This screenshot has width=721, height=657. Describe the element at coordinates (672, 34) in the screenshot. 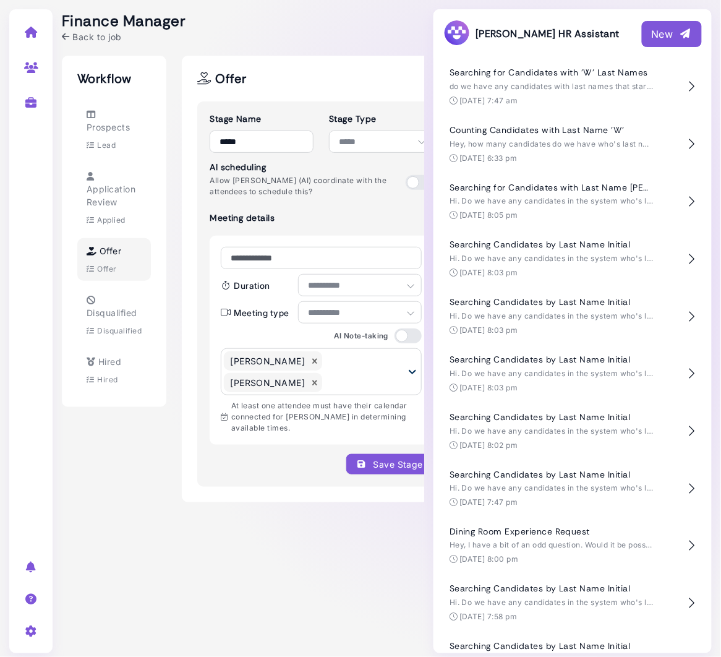

I see `div: New` at that location.